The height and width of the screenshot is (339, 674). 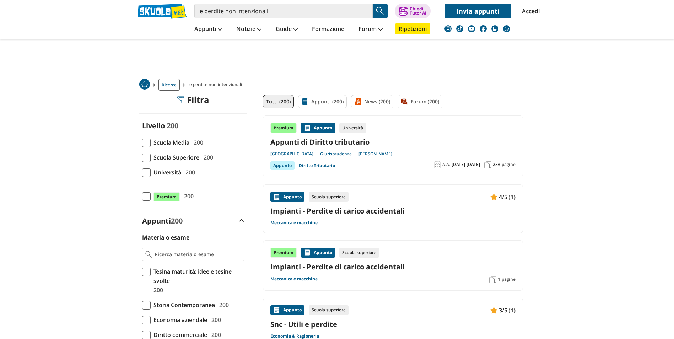 I want to click on img: twitch, so click(x=495, y=29).